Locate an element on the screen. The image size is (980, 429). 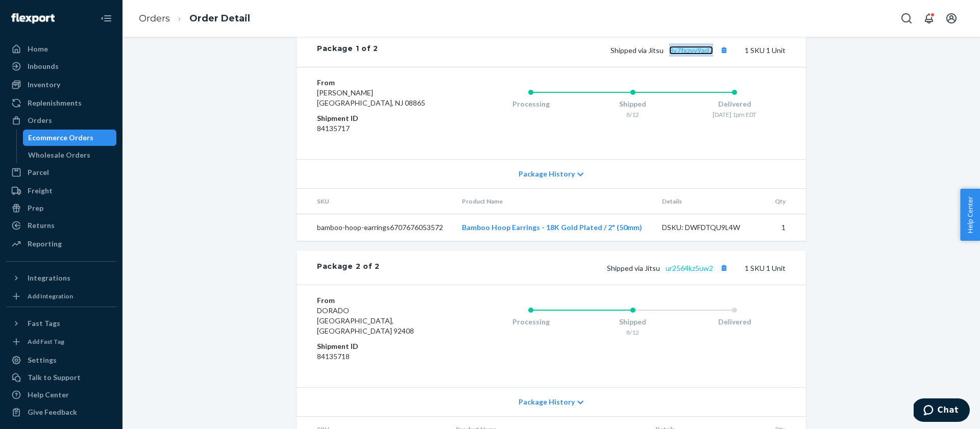
div: Home is located at coordinates (38, 49).